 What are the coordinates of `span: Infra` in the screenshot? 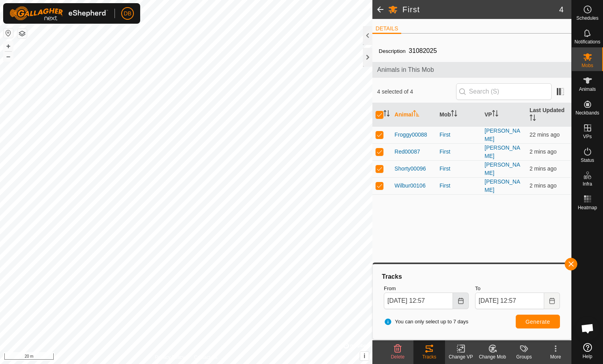 It's located at (588, 184).